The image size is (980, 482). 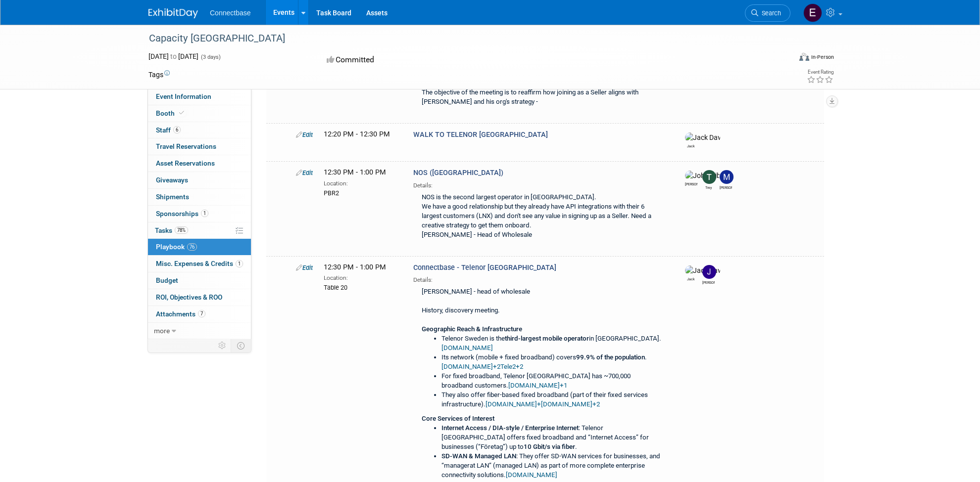 What do you see at coordinates (159, 75) in the screenshot?
I see `td: Tags` at bounding box center [159, 75].